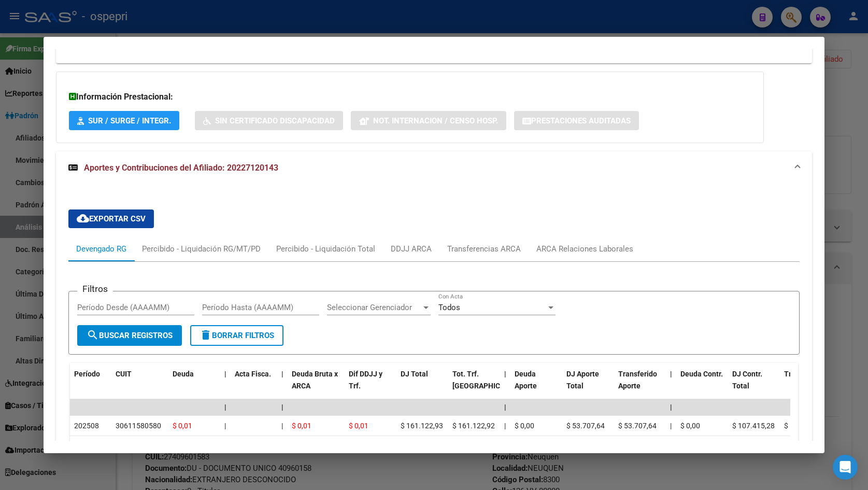 The height and width of the screenshot is (490, 868). Describe the element at coordinates (536, 386) in the screenshot. I see `datatable-header-cell: Deuda Aporte` at that location.